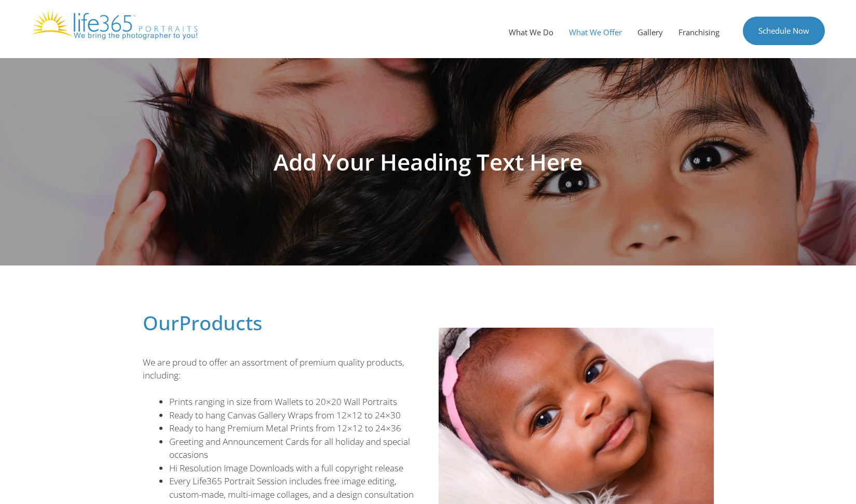 This screenshot has width=856, height=504. I want to click on p: We are proud to offer an assortment of premium quality products, including:, so click(280, 368).